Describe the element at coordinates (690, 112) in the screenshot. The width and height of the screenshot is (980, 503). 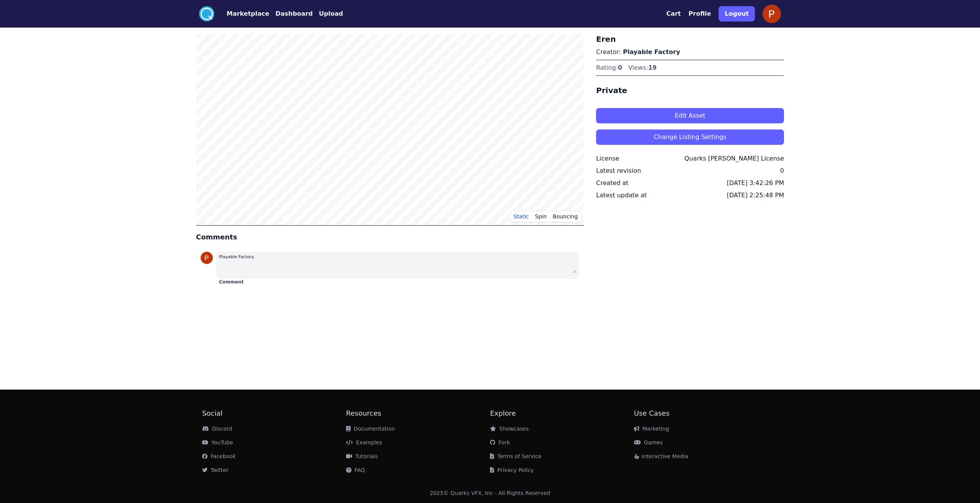
I see `a: Edit Asset` at that location.